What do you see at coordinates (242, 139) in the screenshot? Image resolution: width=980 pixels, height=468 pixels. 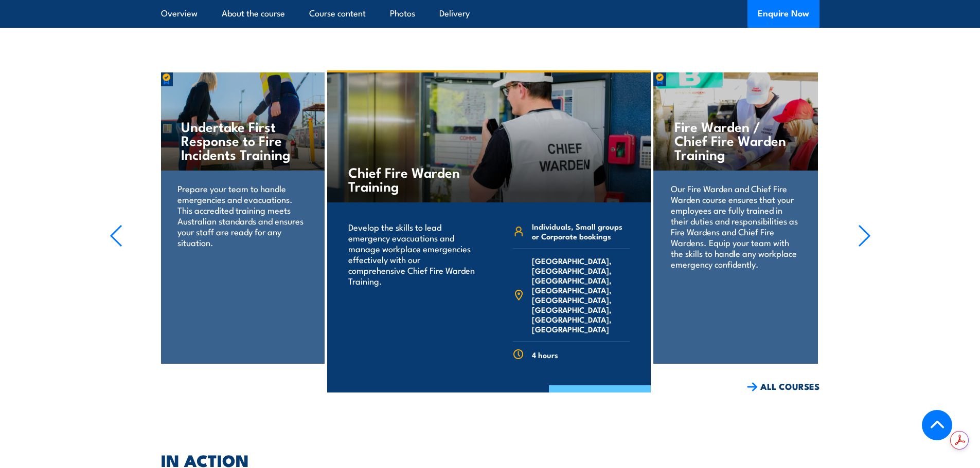 I see `h4: Undertake First Response to Fire Incidents Training` at bounding box center [242, 139].